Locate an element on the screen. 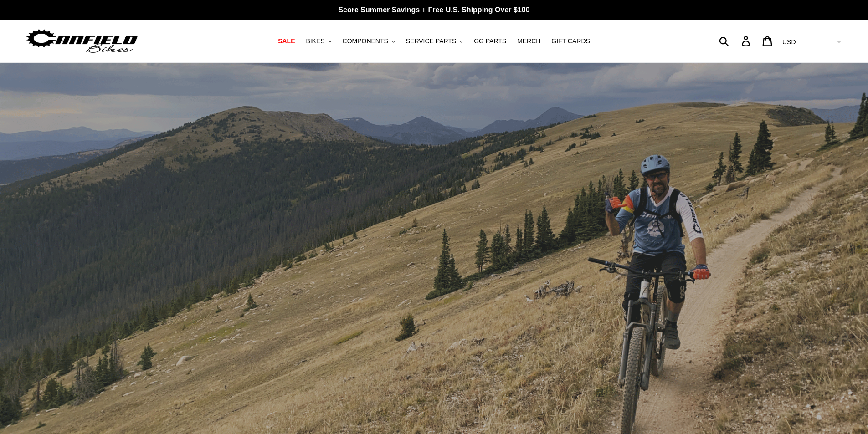 This screenshot has height=434, width=868. a: GG PARTS is located at coordinates (490, 41).